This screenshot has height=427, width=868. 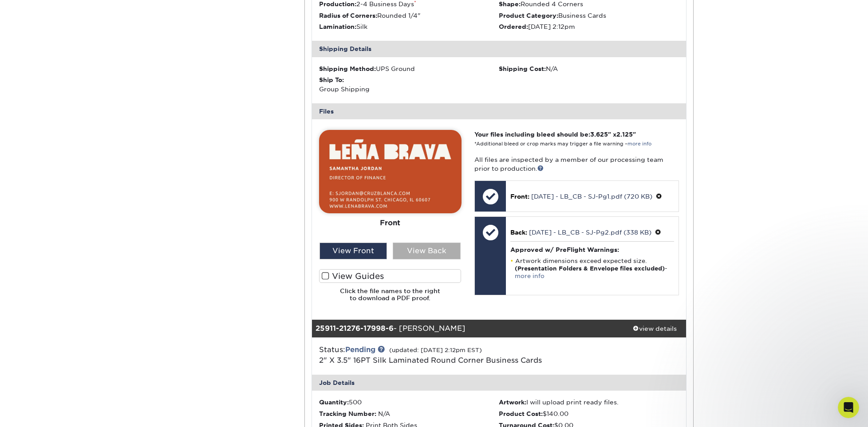 What do you see at coordinates (348, 69) in the screenshot?
I see `strong: Shipping Method:` at bounding box center [348, 69].